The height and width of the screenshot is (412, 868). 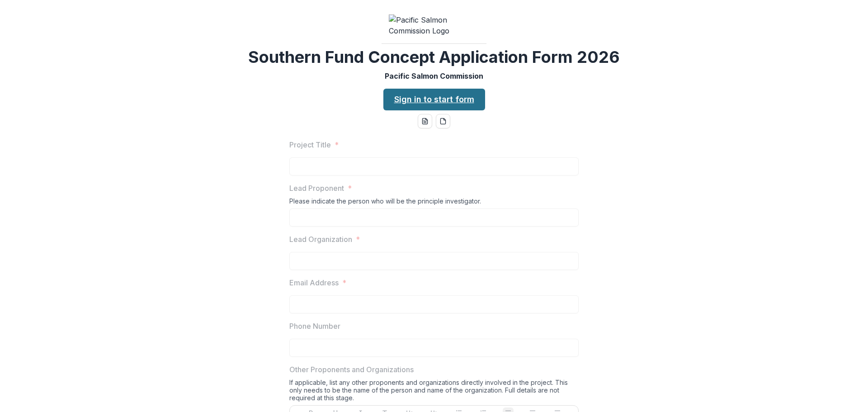 What do you see at coordinates (317, 188) in the screenshot?
I see `p: Lead Proponent` at bounding box center [317, 188].